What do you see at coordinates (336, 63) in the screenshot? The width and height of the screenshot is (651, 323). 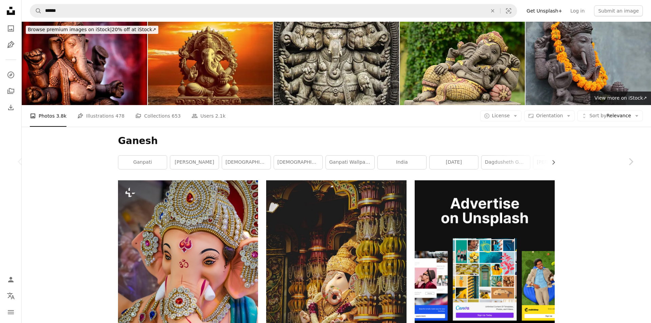 I see `img: Lord Ganesha` at bounding box center [336, 63].